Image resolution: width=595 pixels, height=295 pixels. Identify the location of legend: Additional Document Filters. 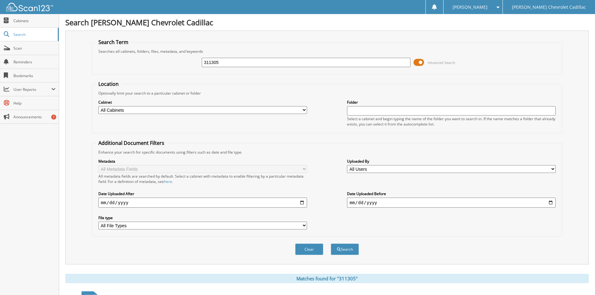
(131, 143).